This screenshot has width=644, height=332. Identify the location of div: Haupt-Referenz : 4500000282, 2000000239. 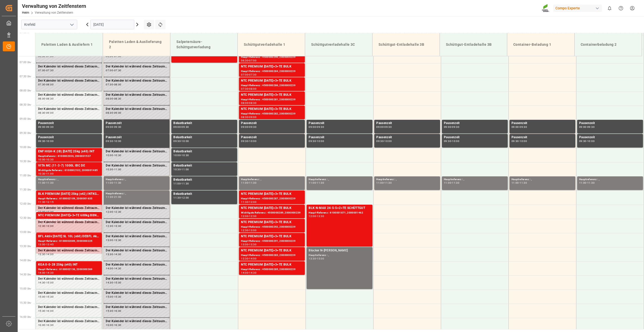
(272, 113).